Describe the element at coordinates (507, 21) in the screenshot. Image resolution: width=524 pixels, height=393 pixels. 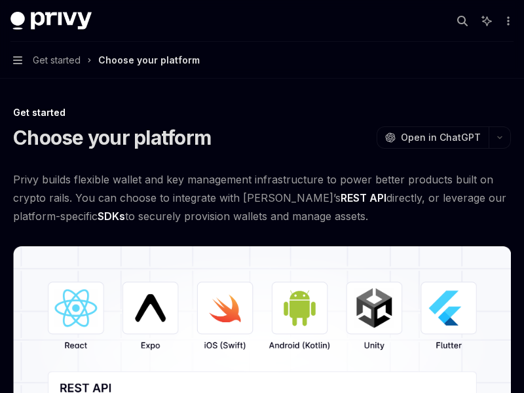
I see `button: More actions` at that location.